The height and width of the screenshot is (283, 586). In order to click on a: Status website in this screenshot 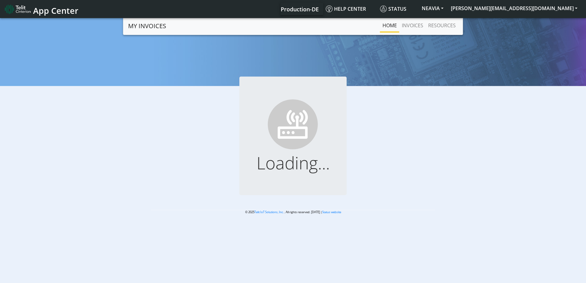, I will do `click(331, 212)`.